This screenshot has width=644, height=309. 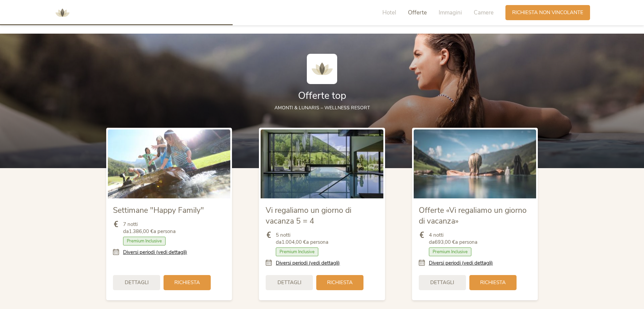 What do you see at coordinates (322, 107) in the screenshot?
I see `span: AMONTI & LUNARIS – wellness resort` at bounding box center [322, 107].